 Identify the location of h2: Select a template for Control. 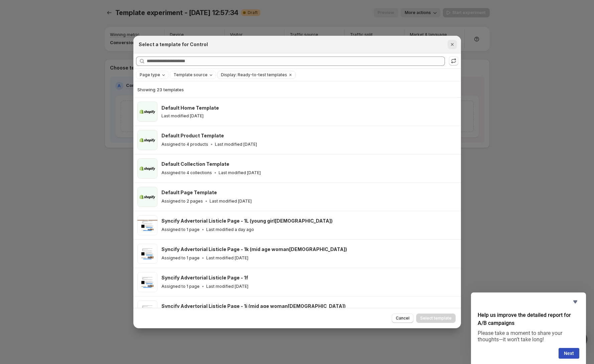
(173, 44).